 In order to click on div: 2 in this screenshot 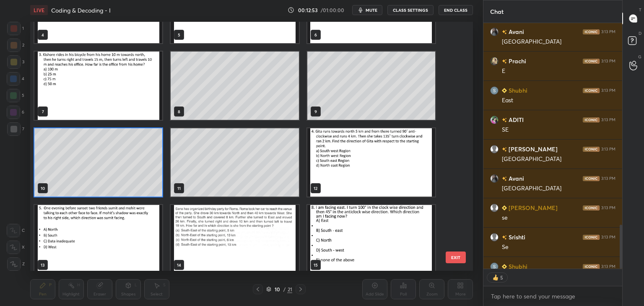, I will do `click(15, 45)`.